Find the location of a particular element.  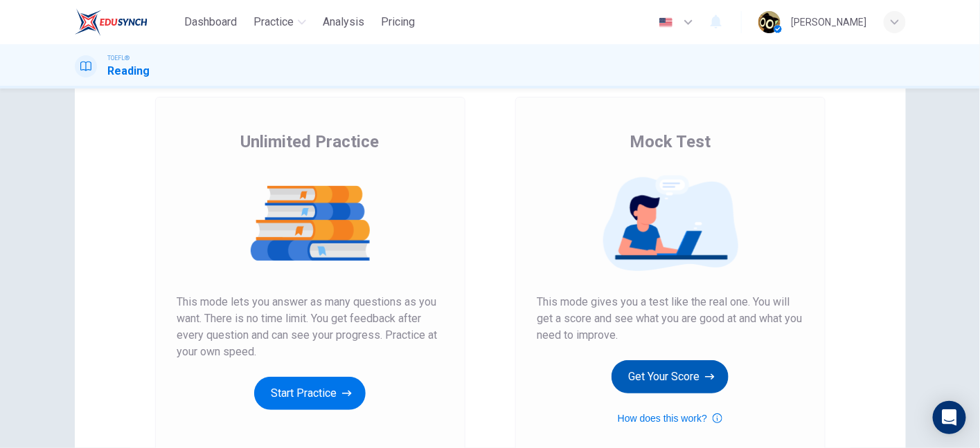

span: This mode lets you answer as many questions as you want. There is no time limit. You get feedback... is located at coordinates (310, 327).